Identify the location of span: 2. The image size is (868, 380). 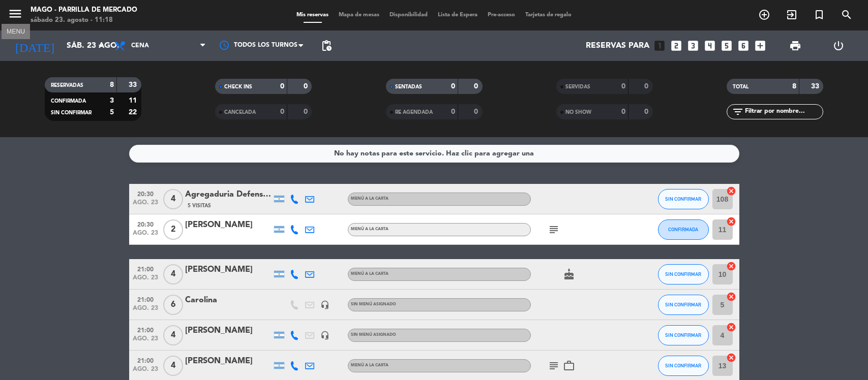
(173, 230).